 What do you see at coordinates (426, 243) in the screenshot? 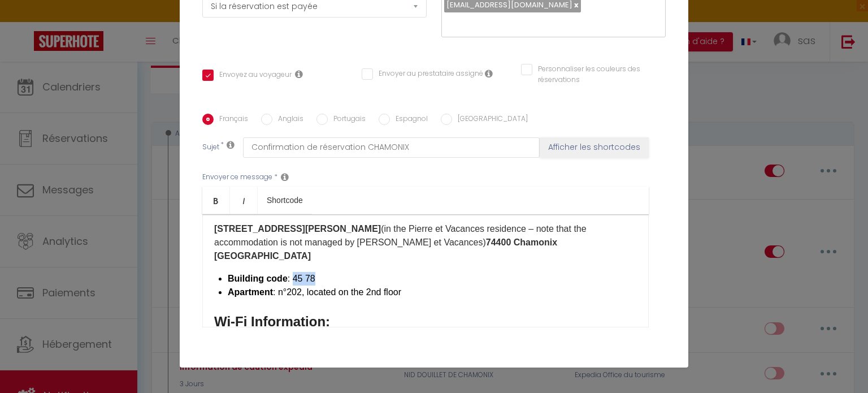
I see `p: (in the Pierre et Vacances residence – note that the accommodation is not managed by [PERSON_NAME...` at bounding box center [426, 243].